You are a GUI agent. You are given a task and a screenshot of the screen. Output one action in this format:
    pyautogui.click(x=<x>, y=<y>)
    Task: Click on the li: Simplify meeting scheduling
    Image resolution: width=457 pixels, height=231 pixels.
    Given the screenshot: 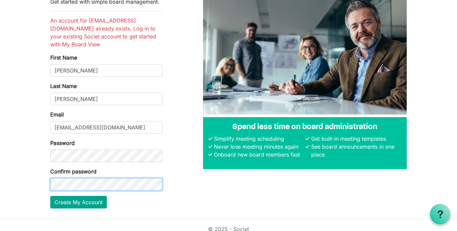 What is the action you would take?
    pyautogui.click(x=258, y=139)
    